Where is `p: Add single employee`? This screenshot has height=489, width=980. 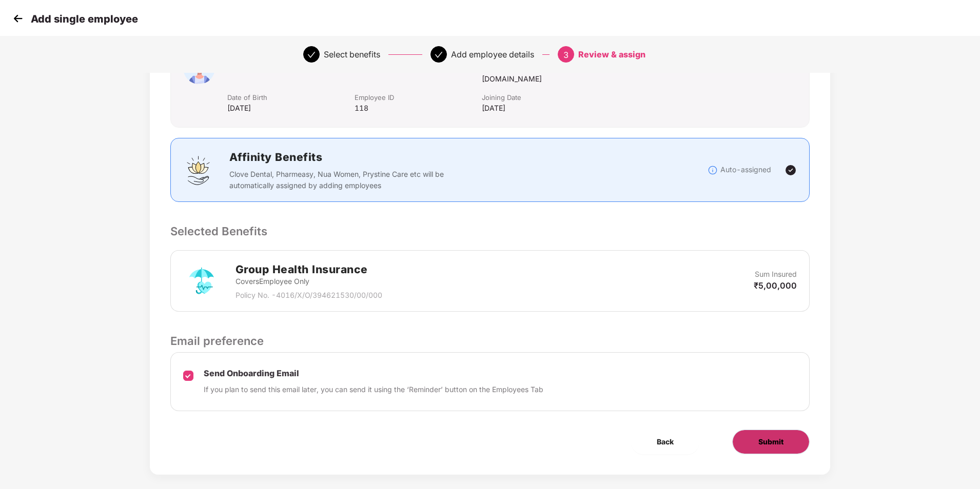 p: Add single employee is located at coordinates (84, 19).